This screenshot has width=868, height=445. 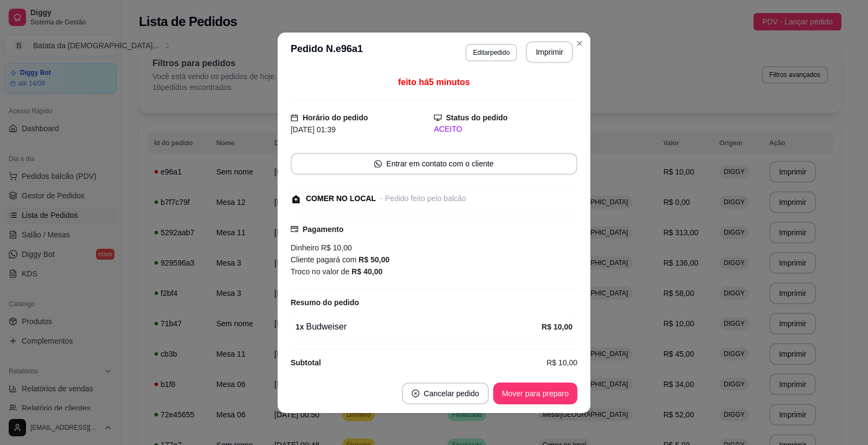 What do you see at coordinates (535, 393) in the screenshot?
I see `button: Mover para preparo` at bounding box center [535, 393].